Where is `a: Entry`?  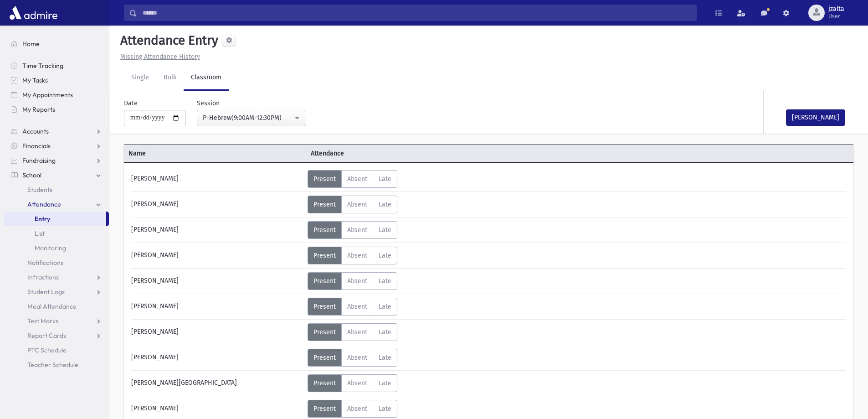 a: Entry is located at coordinates (55, 219).